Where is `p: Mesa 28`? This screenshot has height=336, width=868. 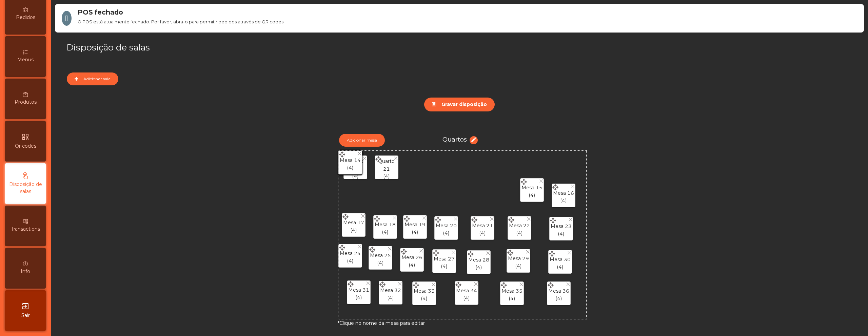
p: Mesa 28 is located at coordinates (479, 260).